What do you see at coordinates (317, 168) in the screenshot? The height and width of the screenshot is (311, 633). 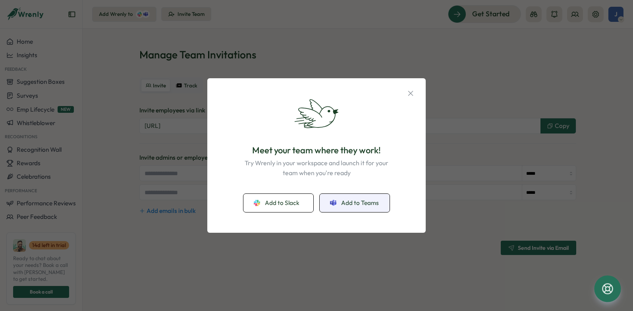 I see `p: Try Wrenly in your workspace and launch it for your team when you're ready` at bounding box center [317, 168].